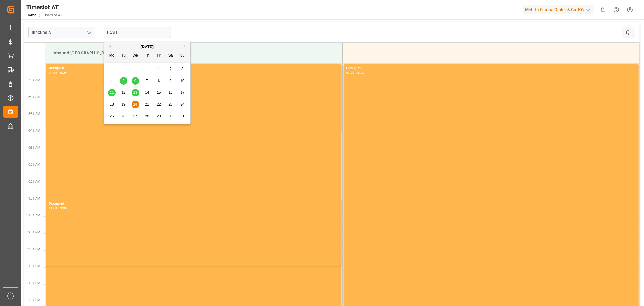  I want to click on span: 4, so click(112, 81).